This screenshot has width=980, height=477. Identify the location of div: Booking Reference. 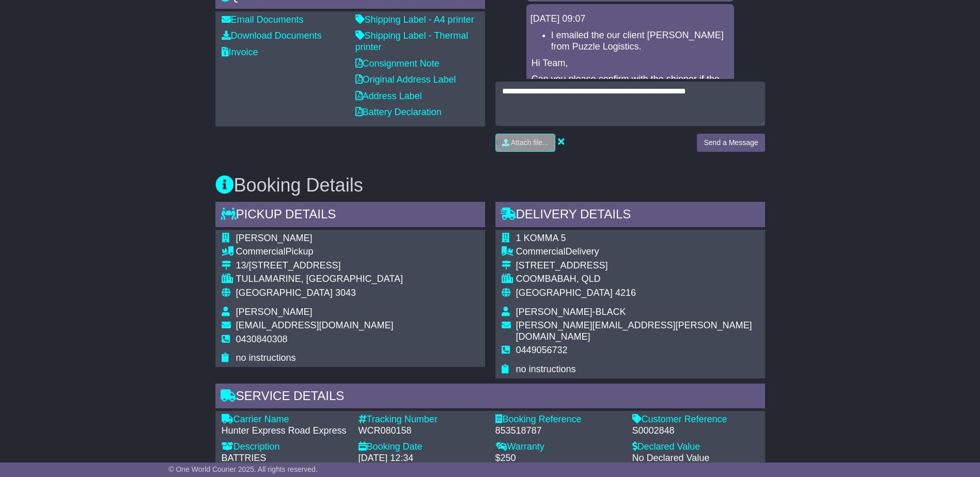
(559, 420).